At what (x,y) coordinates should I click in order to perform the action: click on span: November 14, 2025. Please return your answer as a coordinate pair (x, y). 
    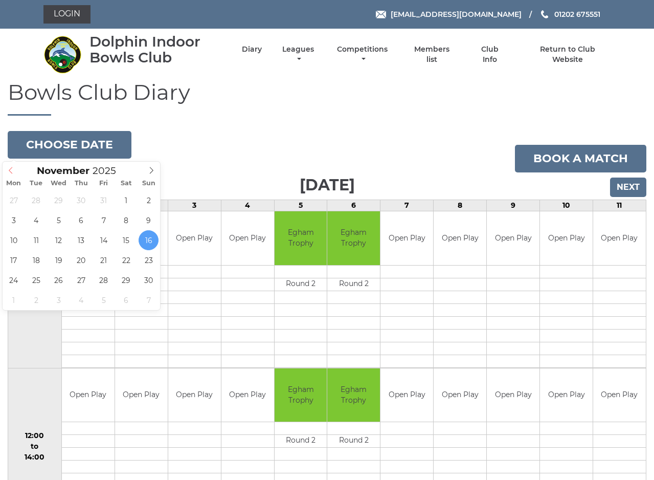
    Looking at the image, I should click on (103, 240).